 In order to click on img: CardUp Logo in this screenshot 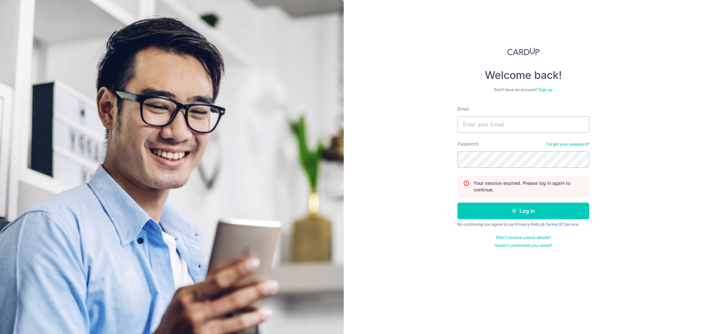, I will do `click(524, 51)`.